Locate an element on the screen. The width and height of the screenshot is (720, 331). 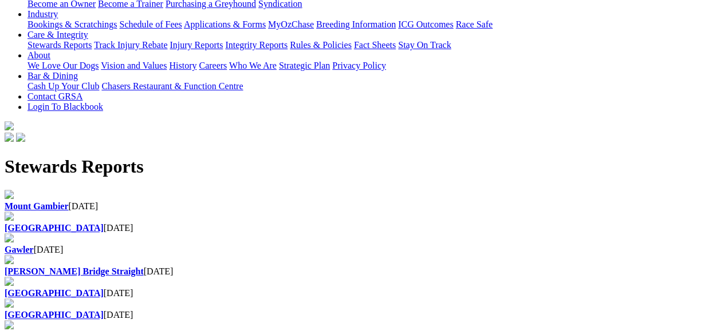
a: Industry is located at coordinates (42, 14).